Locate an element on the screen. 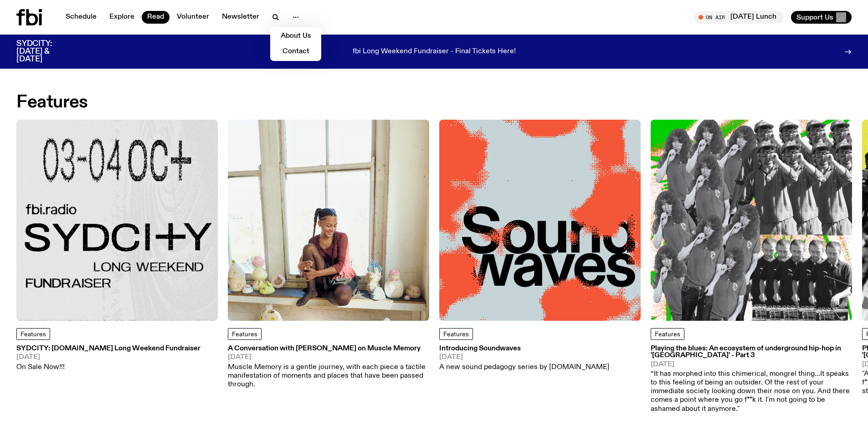  img: The text Sound waves, with one word stacked upon another, in black text on a bluish-gray backgrou... is located at coordinates (540, 220).